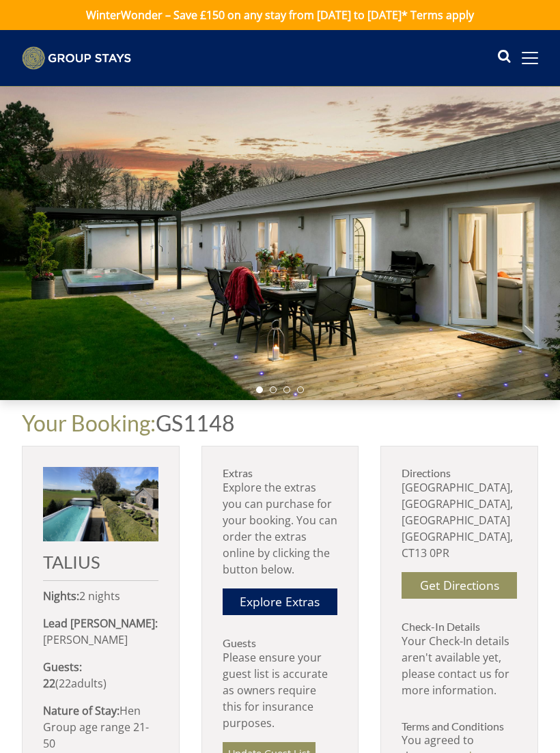 The width and height of the screenshot is (560, 753). Describe the element at coordinates (49, 684) in the screenshot. I see `strong: 22` at that location.